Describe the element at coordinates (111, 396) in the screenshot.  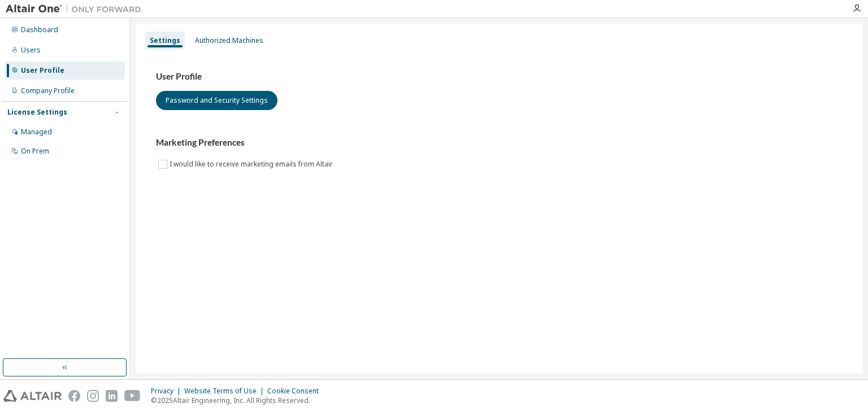
I see `img: linkedin.svg` at that location.